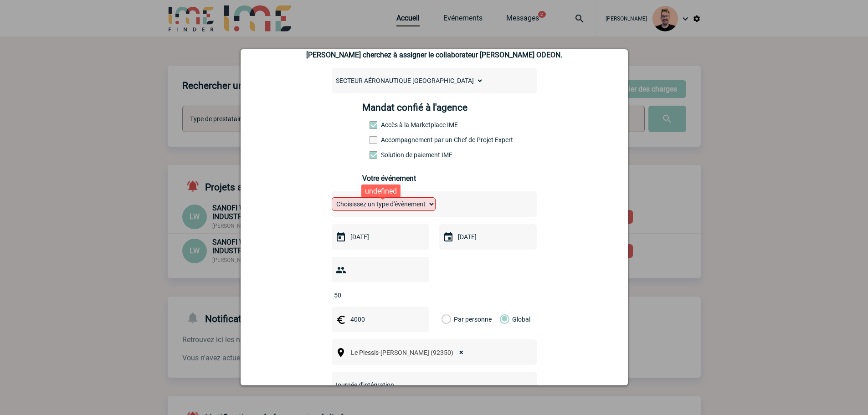  I want to click on input: Date de début, so click(380, 237).